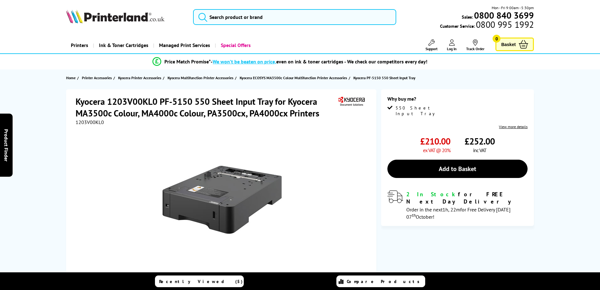  What do you see at coordinates (452, 209) in the screenshot?
I see `span: 1h, 22m` at bounding box center [452, 209].